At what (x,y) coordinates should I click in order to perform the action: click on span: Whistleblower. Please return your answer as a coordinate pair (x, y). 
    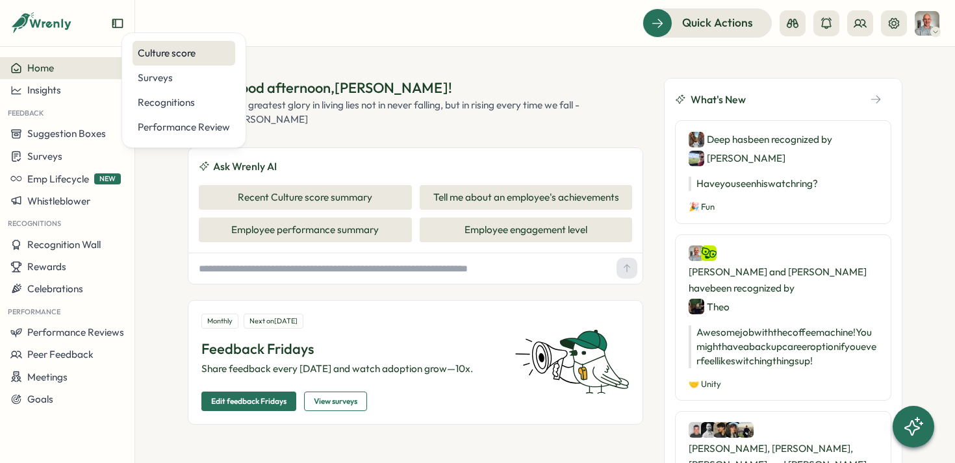
    Looking at the image, I should click on (58, 201).